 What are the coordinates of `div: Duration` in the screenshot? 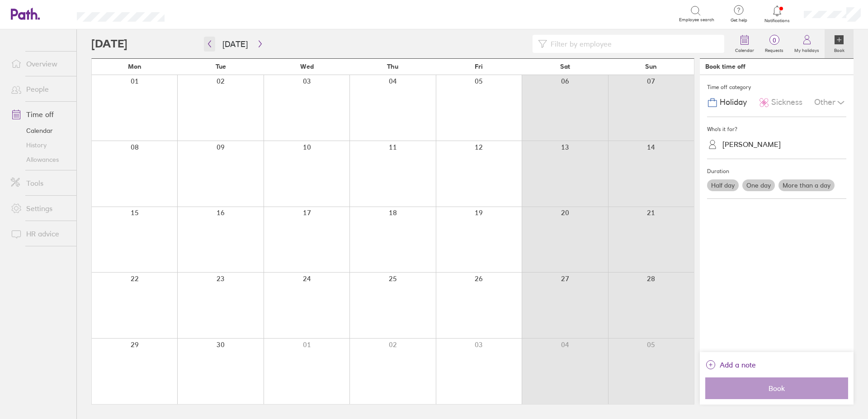 It's located at (776, 171).